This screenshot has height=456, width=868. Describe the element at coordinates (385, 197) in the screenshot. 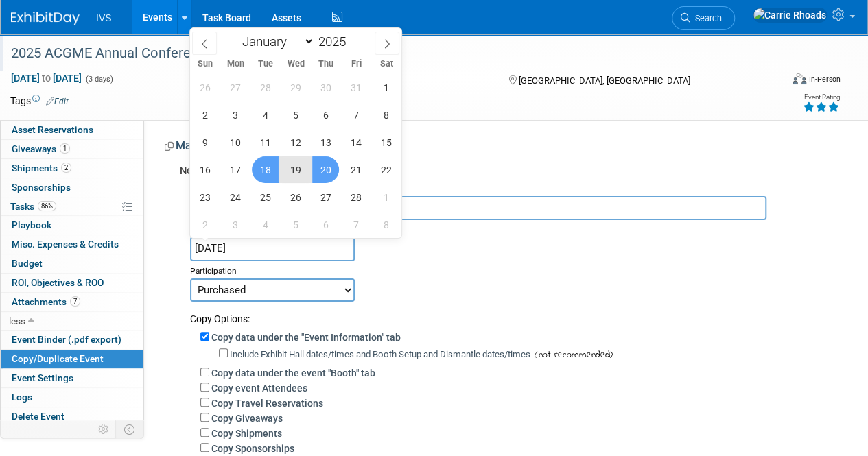

I see `span: March 1, 2025` at that location.